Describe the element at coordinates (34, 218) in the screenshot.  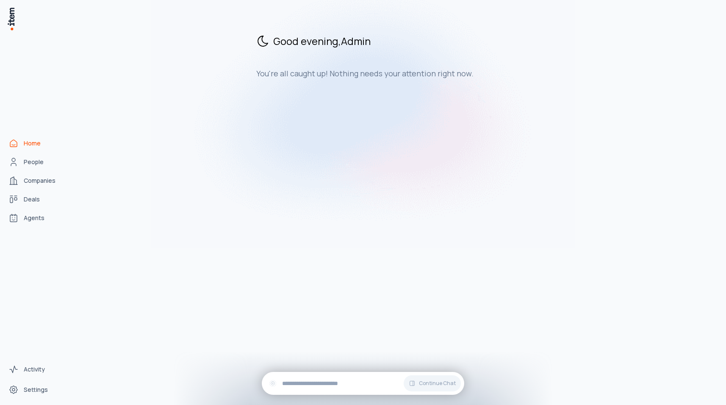
I see `span: Agents` at that location.